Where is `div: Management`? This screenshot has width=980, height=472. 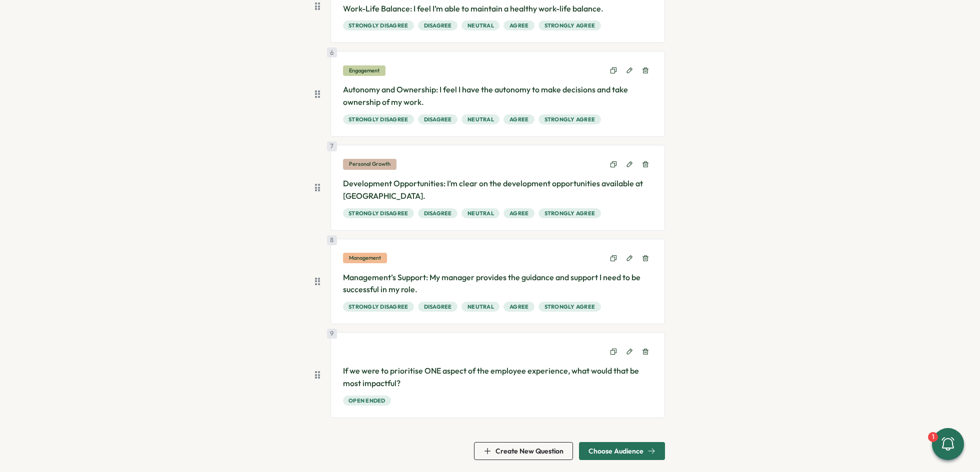 div: Management is located at coordinates (365, 258).